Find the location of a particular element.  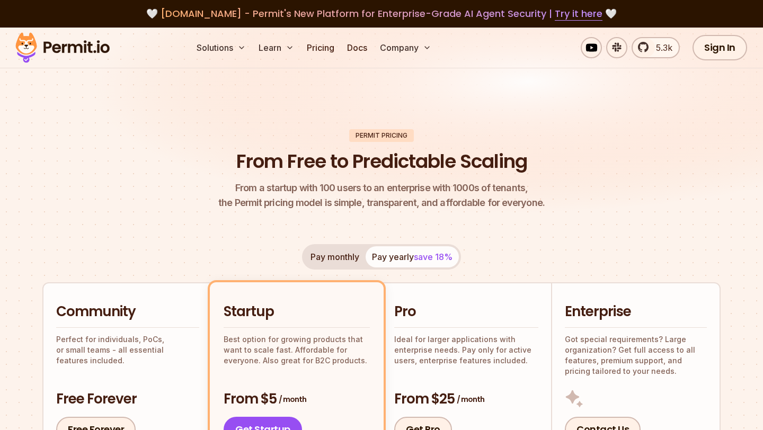

h1: From Free to Predictable Scaling is located at coordinates (382, 162).